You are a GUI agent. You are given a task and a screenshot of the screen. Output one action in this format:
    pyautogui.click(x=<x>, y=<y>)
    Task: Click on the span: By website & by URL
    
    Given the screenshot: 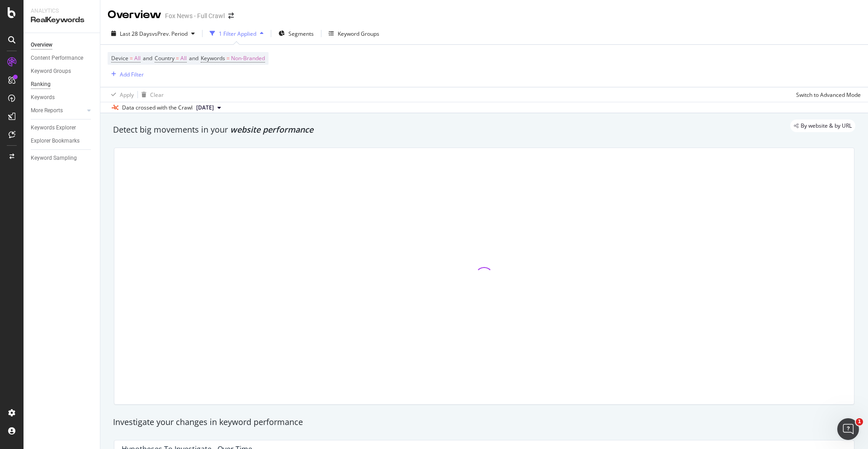 What is the action you would take?
    pyautogui.click(x=827, y=126)
    